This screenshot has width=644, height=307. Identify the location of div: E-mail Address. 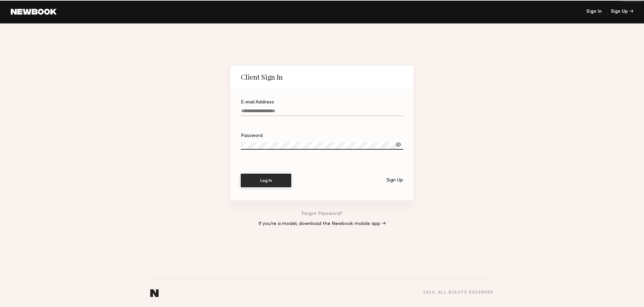
(322, 102).